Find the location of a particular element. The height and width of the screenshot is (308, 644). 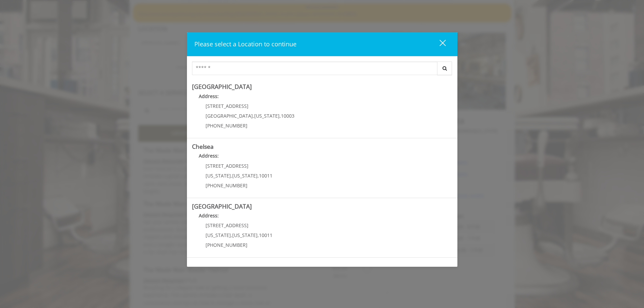

span: 10003 is located at coordinates (288, 116).